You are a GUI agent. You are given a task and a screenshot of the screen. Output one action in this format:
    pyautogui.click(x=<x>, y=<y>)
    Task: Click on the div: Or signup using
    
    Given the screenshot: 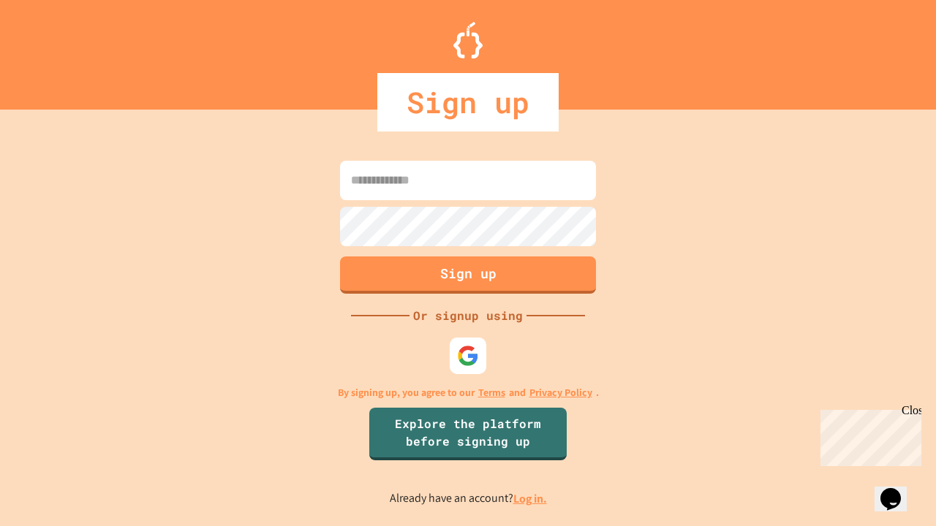 What is the action you would take?
    pyautogui.click(x=468, y=316)
    